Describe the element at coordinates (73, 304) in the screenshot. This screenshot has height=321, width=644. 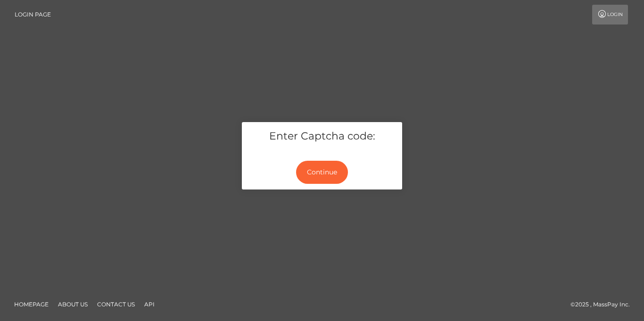
I see `a: About Us` at that location.